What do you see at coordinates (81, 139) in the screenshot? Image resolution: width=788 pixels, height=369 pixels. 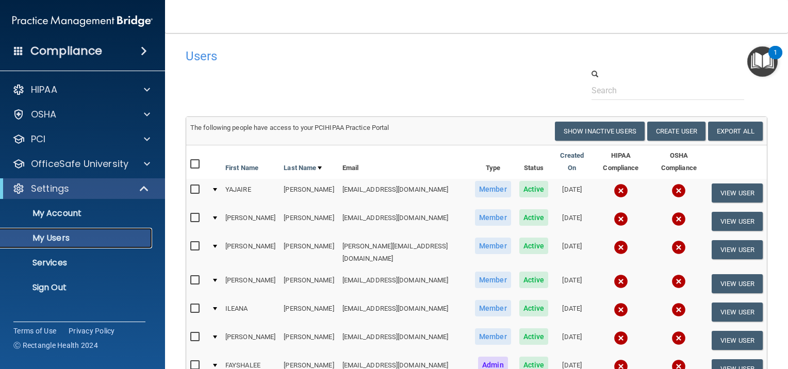 I see `a: PCI` at bounding box center [81, 139].